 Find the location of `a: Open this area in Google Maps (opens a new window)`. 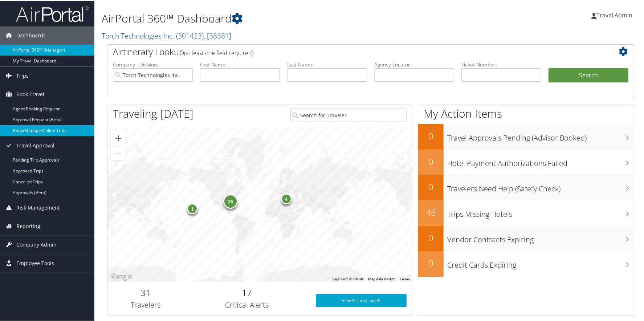

a: Open this area in Google Maps (opens a new window) is located at coordinates (122, 277).